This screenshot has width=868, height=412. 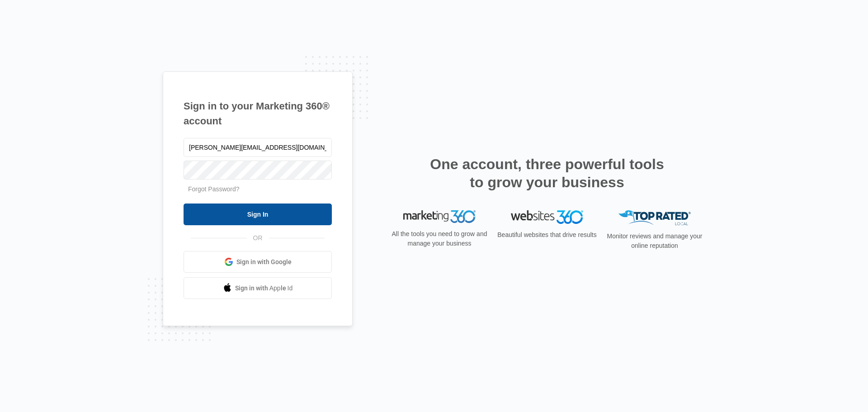 I want to click on span: OR, so click(x=257, y=238).